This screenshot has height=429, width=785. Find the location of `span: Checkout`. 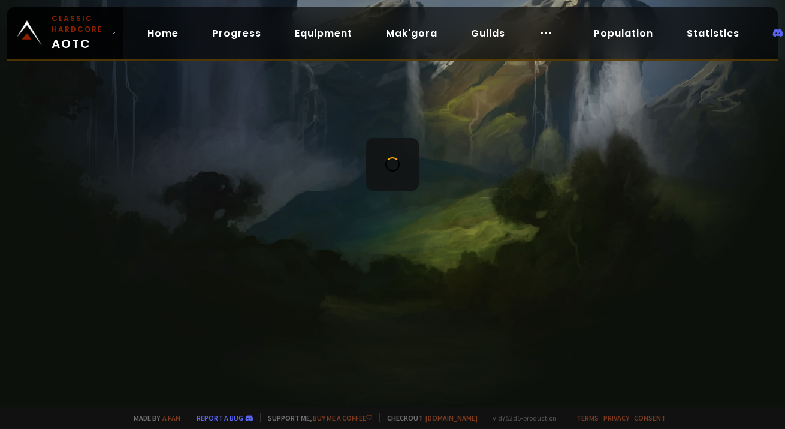

span: Checkout is located at coordinates (429, 417).